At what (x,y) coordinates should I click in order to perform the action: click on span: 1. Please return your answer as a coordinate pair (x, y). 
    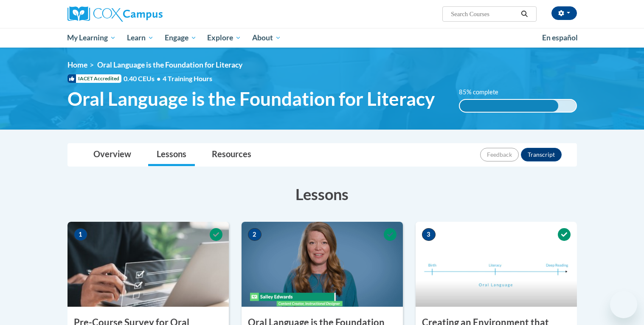
    Looking at the image, I should click on (81, 234).